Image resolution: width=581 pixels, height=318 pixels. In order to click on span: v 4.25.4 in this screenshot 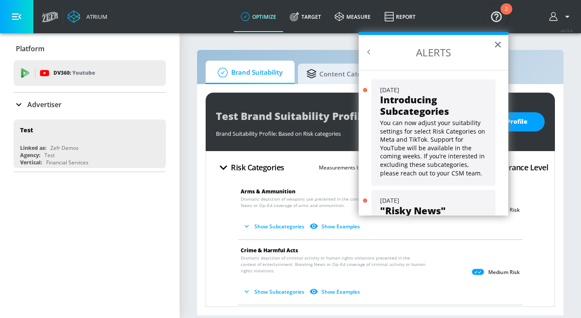, I will do `click(566, 30)`.